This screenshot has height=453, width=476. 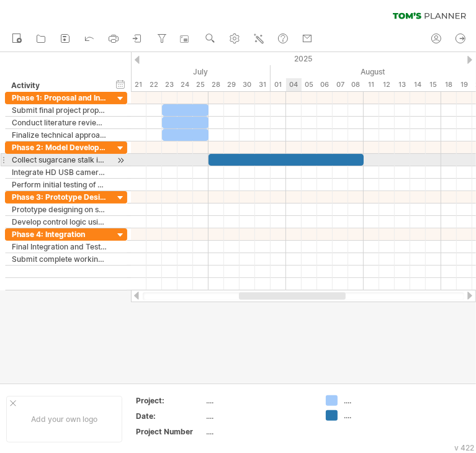 I want to click on div: Friday, 15 August 2025, so click(x=433, y=85).